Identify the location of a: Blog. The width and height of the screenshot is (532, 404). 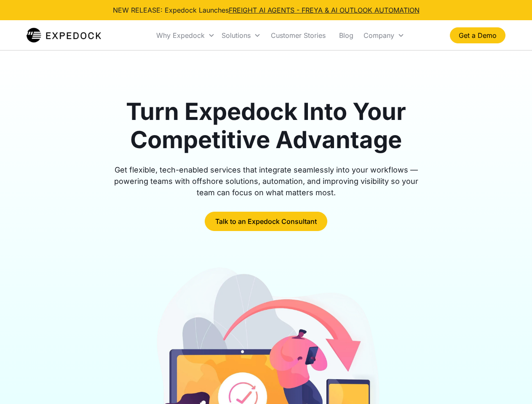
(346, 35).